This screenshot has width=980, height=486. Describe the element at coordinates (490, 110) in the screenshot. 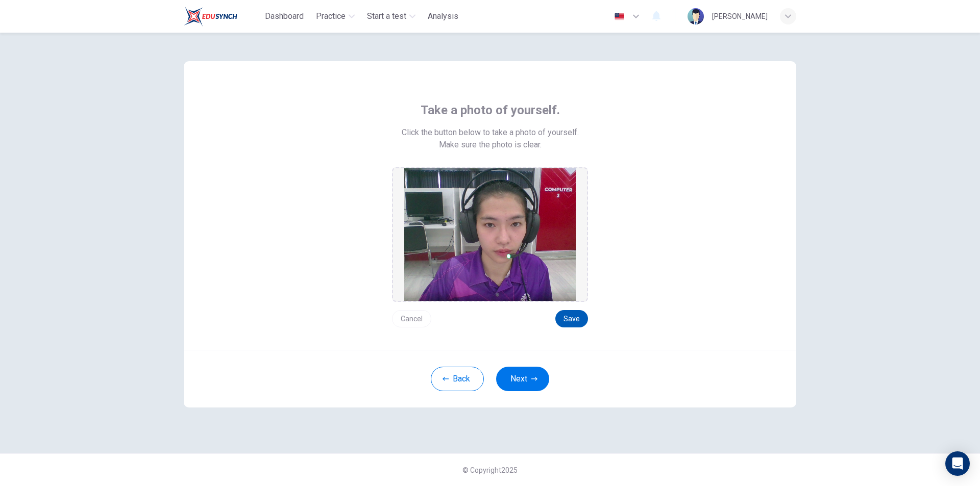

I see `span: Take a photo of yourself.` at that location.